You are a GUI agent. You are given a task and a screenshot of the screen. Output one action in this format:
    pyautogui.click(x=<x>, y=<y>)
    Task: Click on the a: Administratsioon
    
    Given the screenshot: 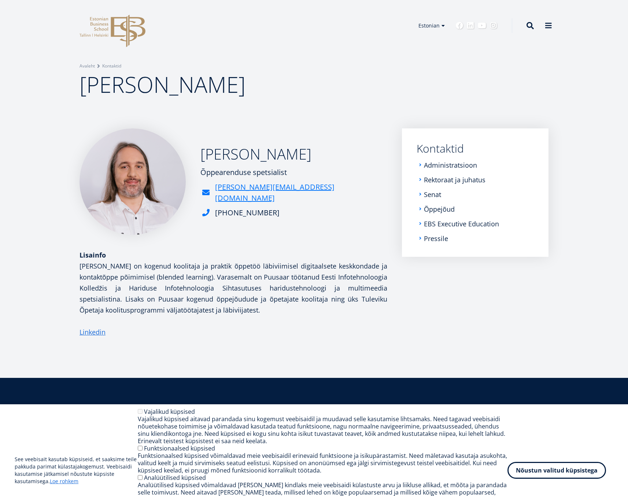 What is the action you would take?
    pyautogui.click(x=450, y=165)
    